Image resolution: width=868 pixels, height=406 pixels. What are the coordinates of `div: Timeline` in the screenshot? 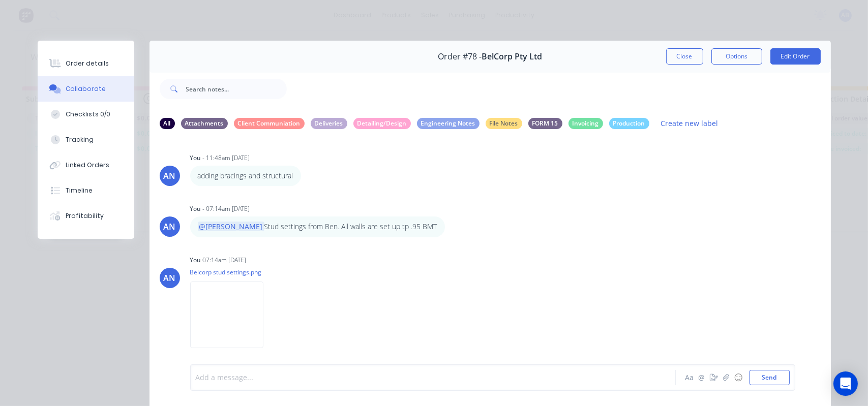 It's located at (79, 191).